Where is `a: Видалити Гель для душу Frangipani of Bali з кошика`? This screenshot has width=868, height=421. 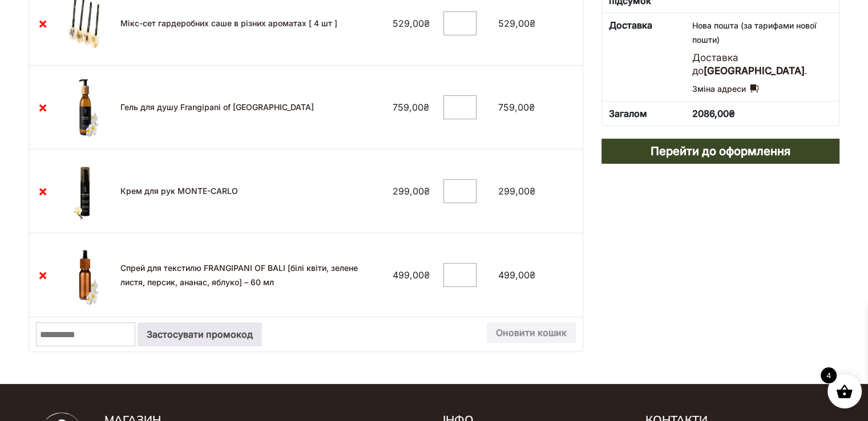 a: Видалити Гель для душу Frangipani of Bali з кошика is located at coordinates (42, 108).